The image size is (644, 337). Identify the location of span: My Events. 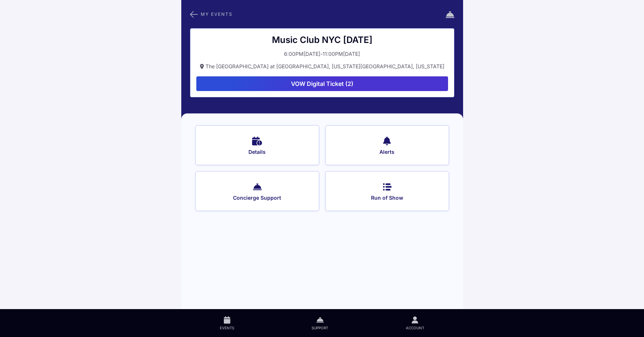
(216, 14).